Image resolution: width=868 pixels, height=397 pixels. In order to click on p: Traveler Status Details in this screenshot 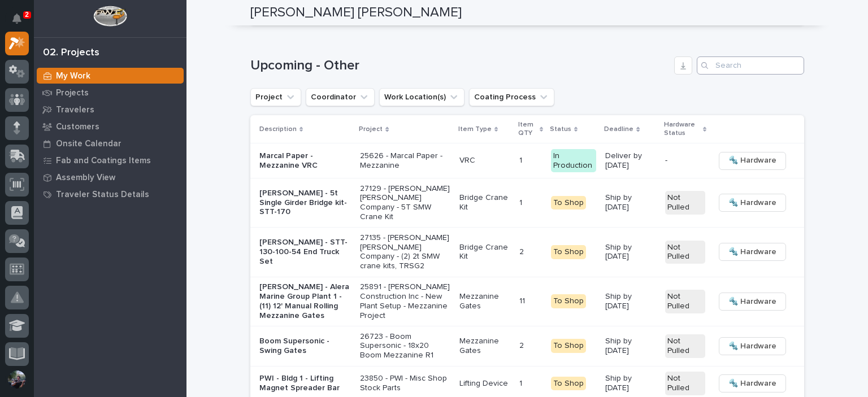, I will do `click(102, 195)`.